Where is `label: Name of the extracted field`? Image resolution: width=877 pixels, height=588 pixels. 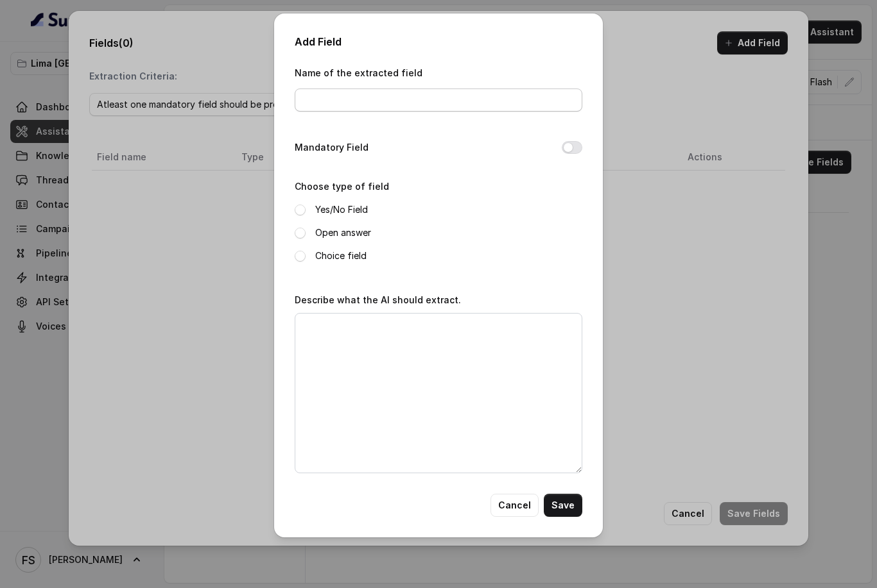
label: Name of the extracted field is located at coordinates (358, 72).